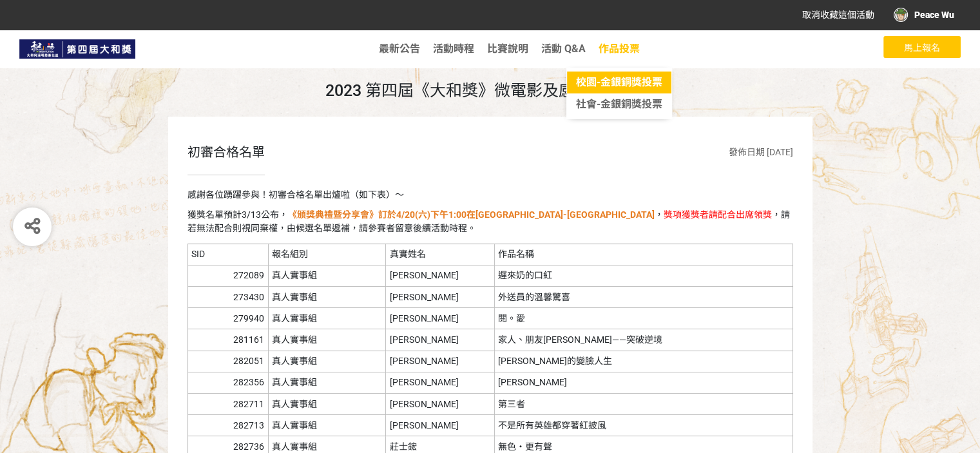 The height and width of the screenshot is (453, 980). I want to click on td: 作品名稱, so click(643, 254).